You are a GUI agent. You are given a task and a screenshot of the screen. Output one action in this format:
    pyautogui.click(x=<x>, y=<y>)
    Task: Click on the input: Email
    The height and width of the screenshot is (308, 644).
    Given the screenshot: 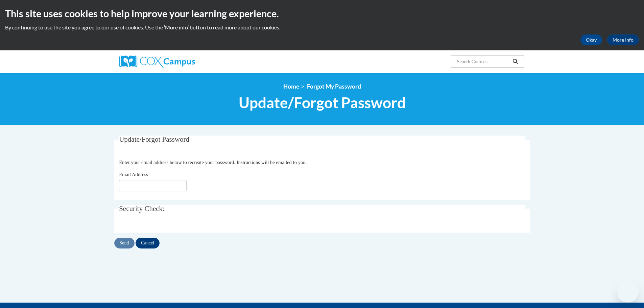 What is the action you would take?
    pyautogui.click(x=153, y=186)
    